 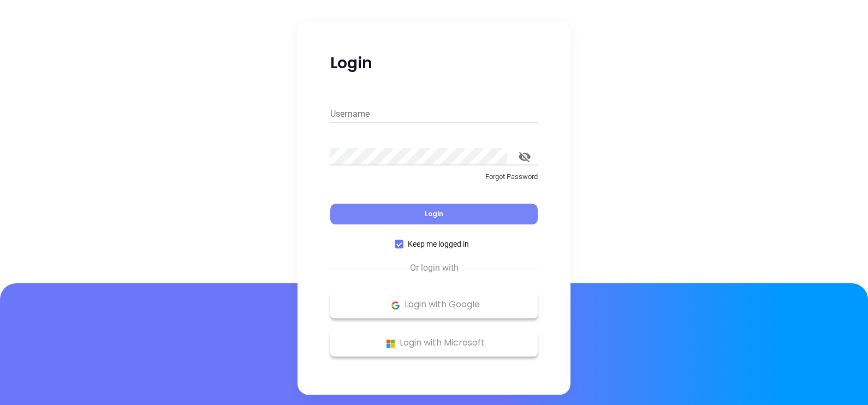 What do you see at coordinates (434, 269) in the screenshot?
I see `span: Or login with` at bounding box center [434, 269].